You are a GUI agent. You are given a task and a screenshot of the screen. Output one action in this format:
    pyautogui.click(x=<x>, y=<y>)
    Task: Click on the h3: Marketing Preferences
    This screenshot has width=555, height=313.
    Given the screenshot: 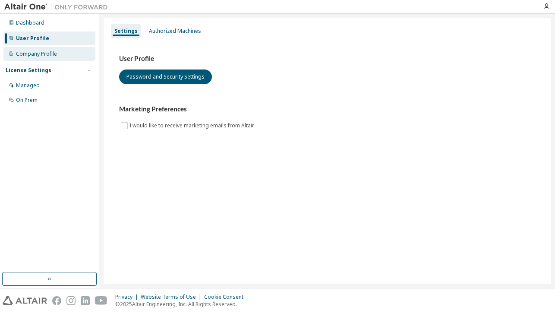 What is the action you would take?
    pyautogui.click(x=327, y=109)
    